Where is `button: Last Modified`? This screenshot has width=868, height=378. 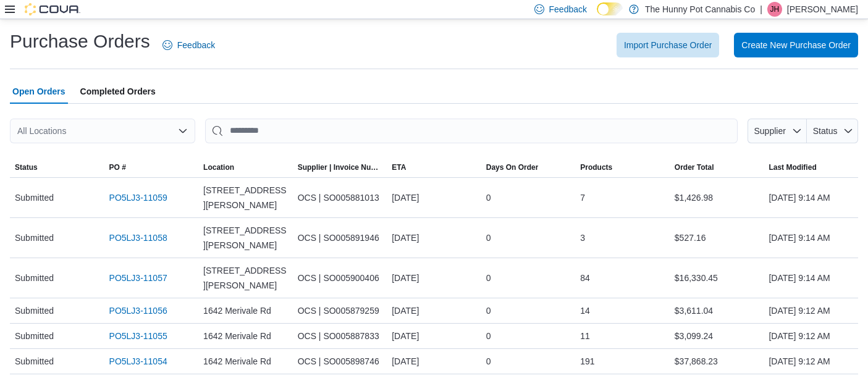 button: Last Modified is located at coordinates (810, 168).